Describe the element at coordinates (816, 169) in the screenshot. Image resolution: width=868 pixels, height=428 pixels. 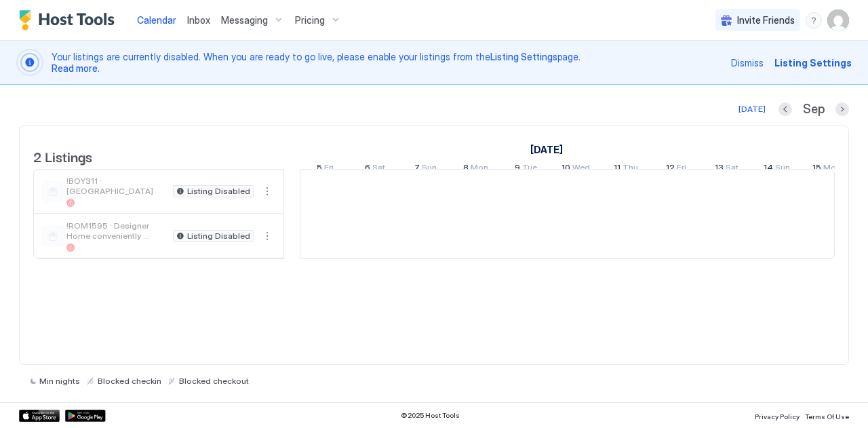
I see `span: 15` at that location.